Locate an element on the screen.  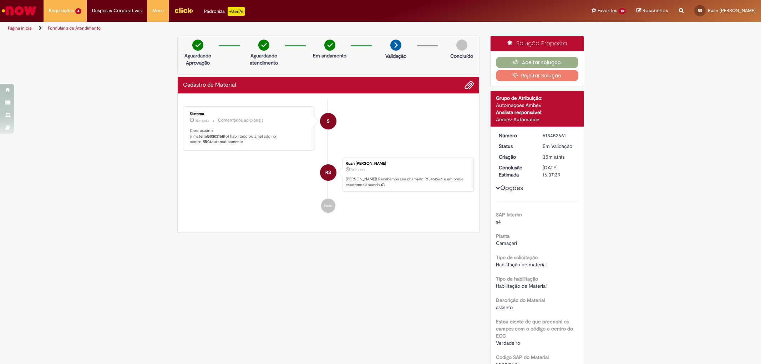
div: Solução Proposta is located at coordinates (537, 44).